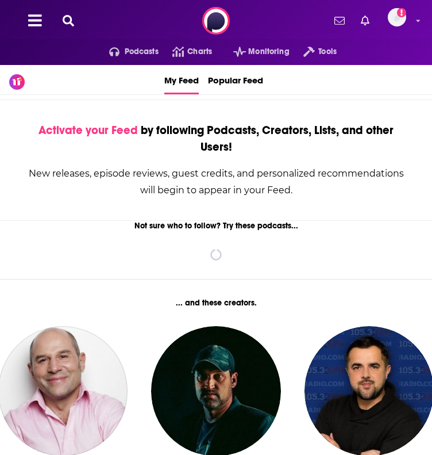 The height and width of the screenshot is (455, 432). What do you see at coordinates (141, 52) in the screenshot?
I see `span: Podcasts` at bounding box center [141, 52].